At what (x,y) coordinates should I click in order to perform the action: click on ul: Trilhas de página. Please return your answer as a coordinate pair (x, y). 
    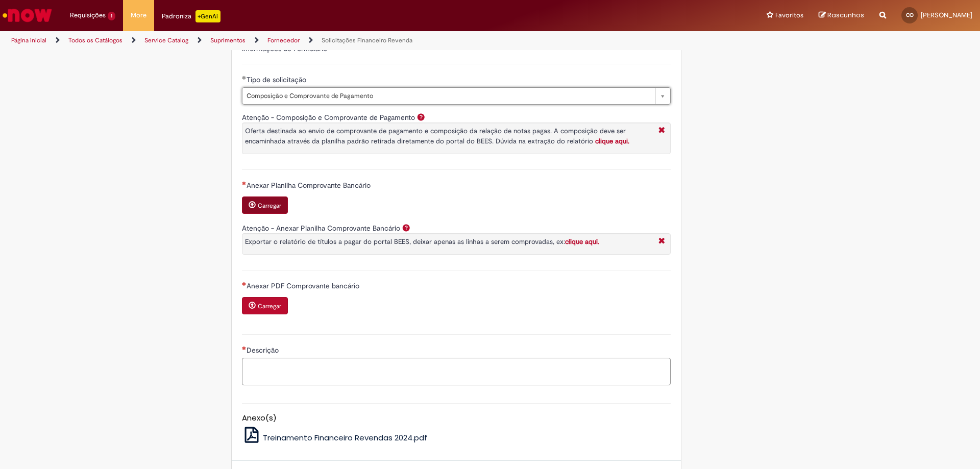
    Looking at the image, I should click on (326, 40).